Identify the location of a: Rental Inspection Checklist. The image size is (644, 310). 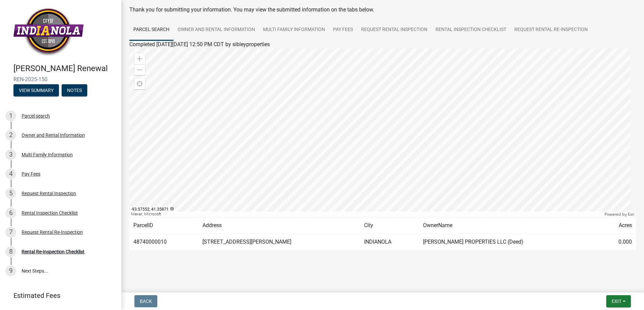
(470, 30).